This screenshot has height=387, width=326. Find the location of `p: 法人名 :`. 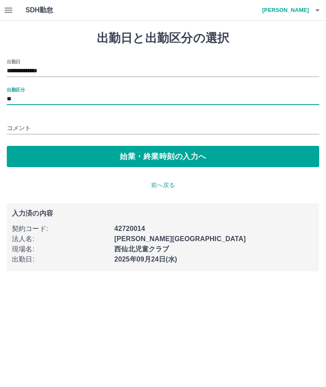

p: 法人名 : is located at coordinates (60, 239).